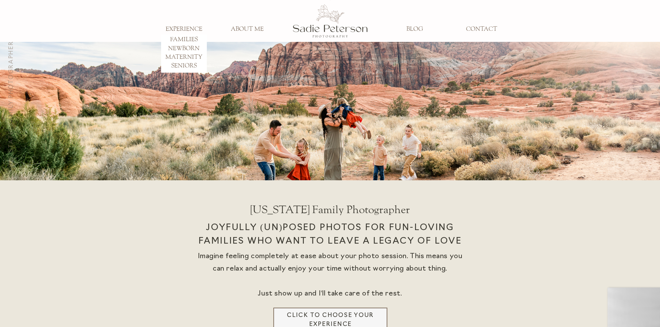 Image resolution: width=660 pixels, height=327 pixels. I want to click on h3: MATERNITY, so click(184, 58).